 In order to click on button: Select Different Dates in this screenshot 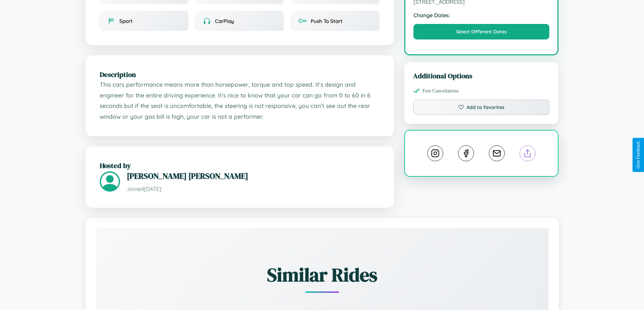, I will do `click(482, 32)`.